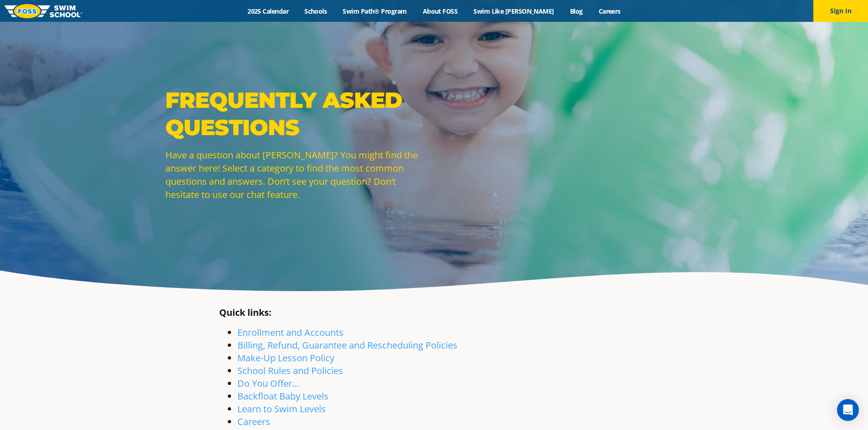 This screenshot has height=430, width=868. What do you see at coordinates (298, 114) in the screenshot?
I see `p: Frequently Asked Questions` at bounding box center [298, 114].